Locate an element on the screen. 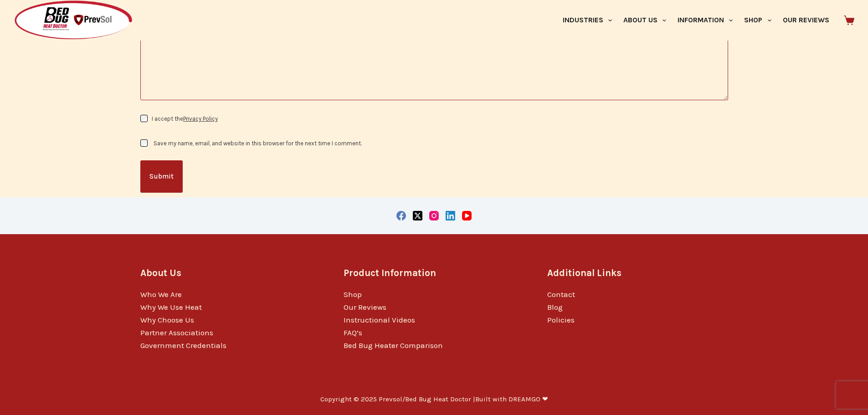  a: Why Choose Us is located at coordinates (167, 320).